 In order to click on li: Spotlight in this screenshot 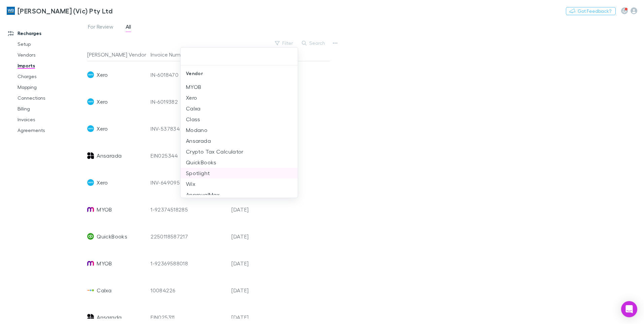, I will do `click(239, 173)`.